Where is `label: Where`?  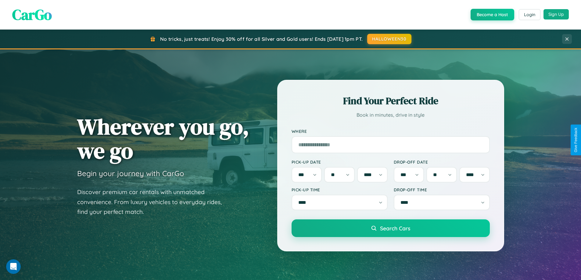 label: Where is located at coordinates (391, 131).